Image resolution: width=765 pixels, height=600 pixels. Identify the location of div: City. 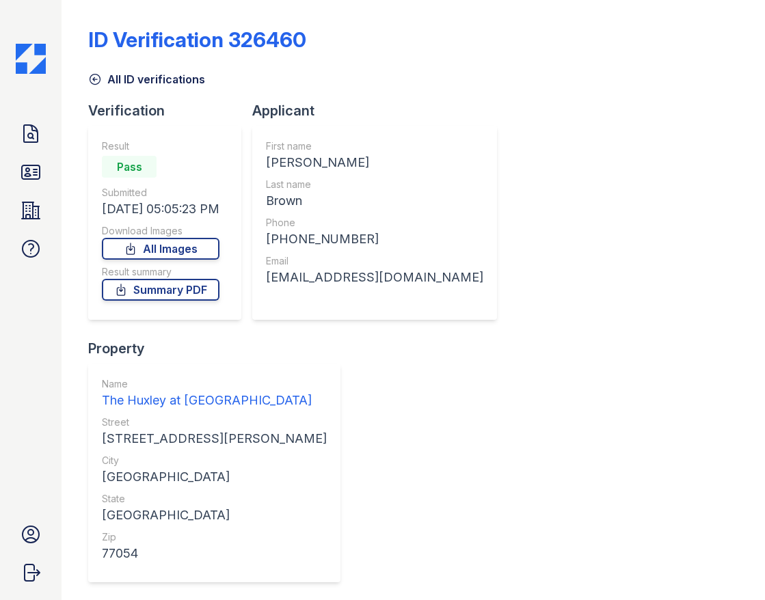
(214, 461).